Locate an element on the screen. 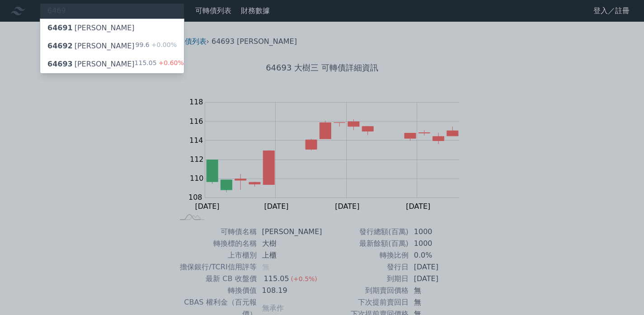 This screenshot has width=644, height=315. span: 64691 is located at coordinates (60, 27).